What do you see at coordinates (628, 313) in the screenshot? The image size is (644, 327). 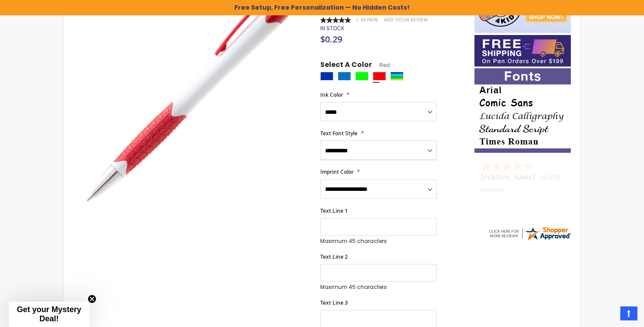 I see `a: Top` at bounding box center [628, 313].